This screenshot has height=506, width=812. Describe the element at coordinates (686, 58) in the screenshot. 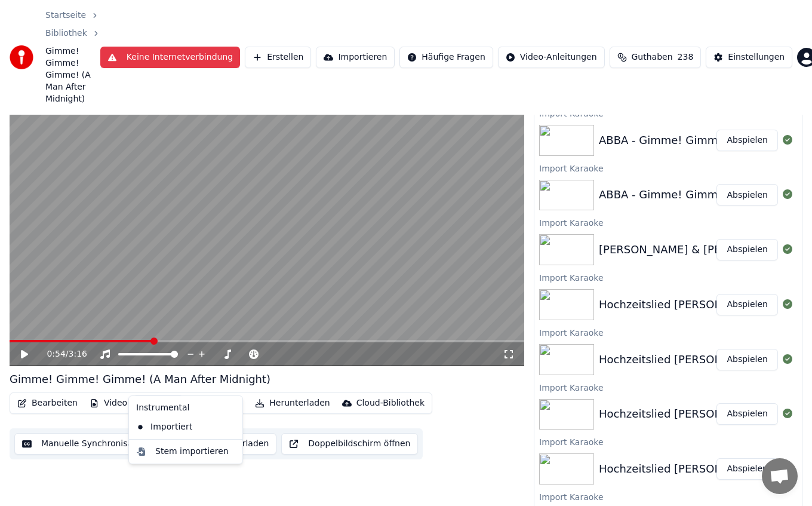

I see `span: 238` at that location.